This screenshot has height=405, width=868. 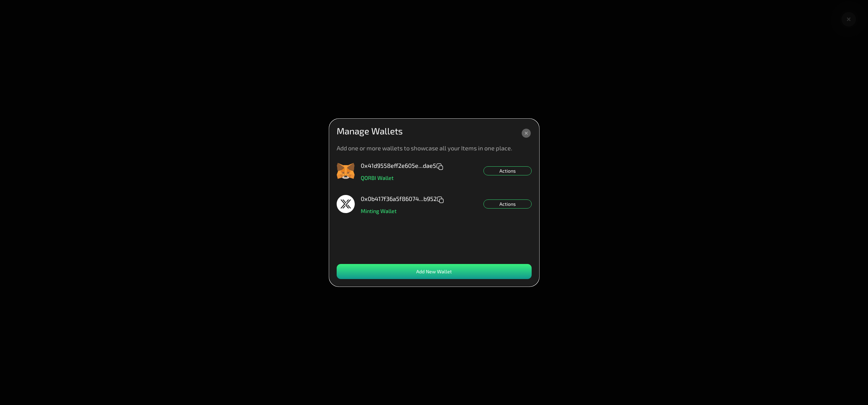 I want to click on p: 0x0b417f36a5f86074...b952, so click(x=403, y=199).